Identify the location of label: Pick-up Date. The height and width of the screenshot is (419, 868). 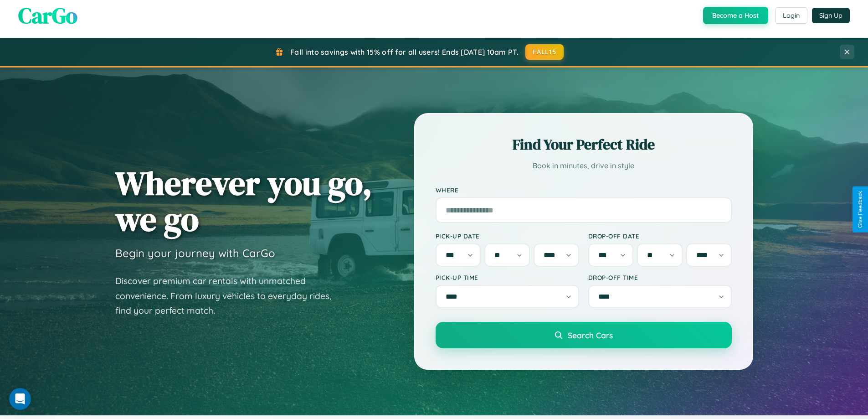
(507, 235).